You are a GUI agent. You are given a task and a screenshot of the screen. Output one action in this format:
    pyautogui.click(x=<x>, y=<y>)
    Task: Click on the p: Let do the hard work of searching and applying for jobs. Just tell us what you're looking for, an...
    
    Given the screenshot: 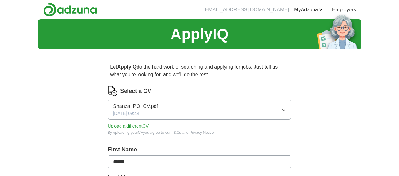 What is the action you would take?
    pyautogui.click(x=199, y=71)
    